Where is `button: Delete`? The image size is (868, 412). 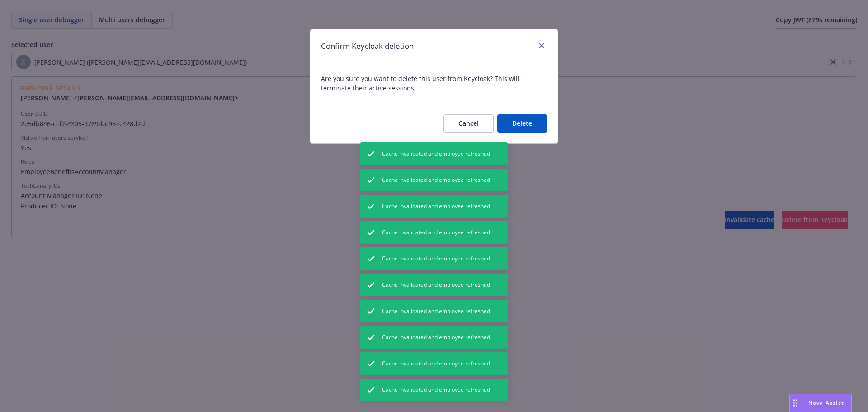
button: Delete is located at coordinates (522, 123).